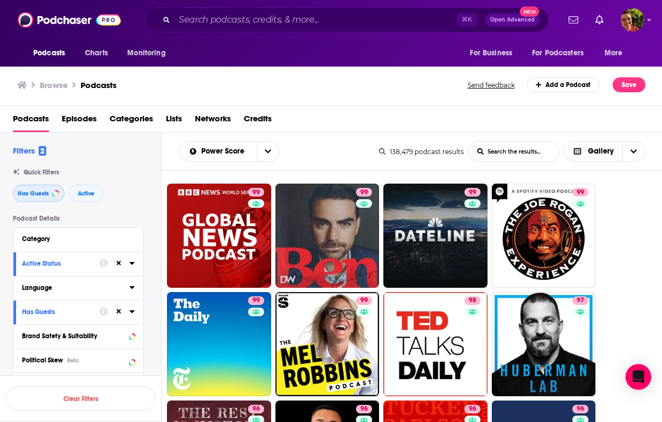 Image resolution: width=662 pixels, height=422 pixels. Describe the element at coordinates (580, 301) in the screenshot. I see `span: 97` at that location.